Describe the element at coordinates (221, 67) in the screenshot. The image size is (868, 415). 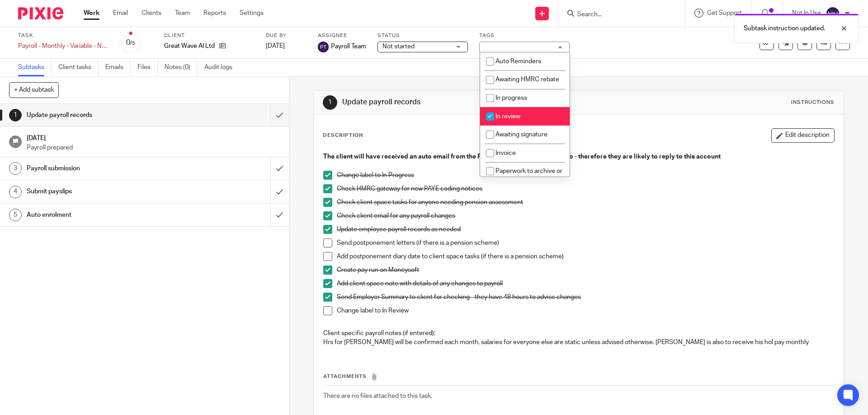
I see `a: Audit logs` at that location.